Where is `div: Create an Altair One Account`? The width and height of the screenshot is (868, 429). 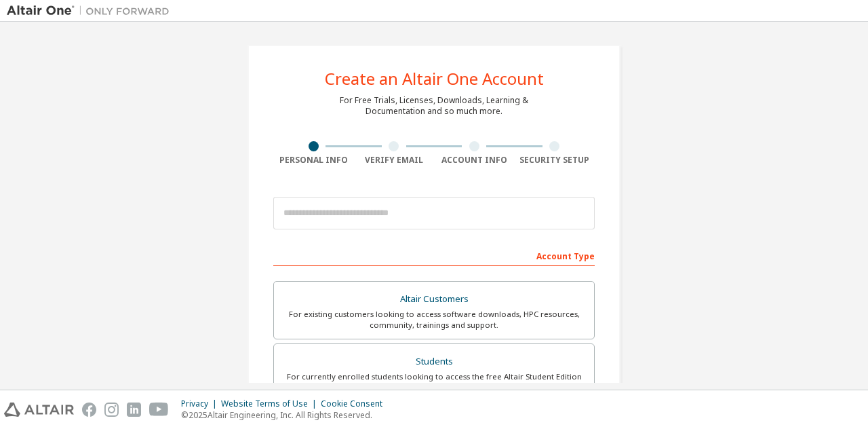 div: Create an Altair One Account is located at coordinates (434, 78).